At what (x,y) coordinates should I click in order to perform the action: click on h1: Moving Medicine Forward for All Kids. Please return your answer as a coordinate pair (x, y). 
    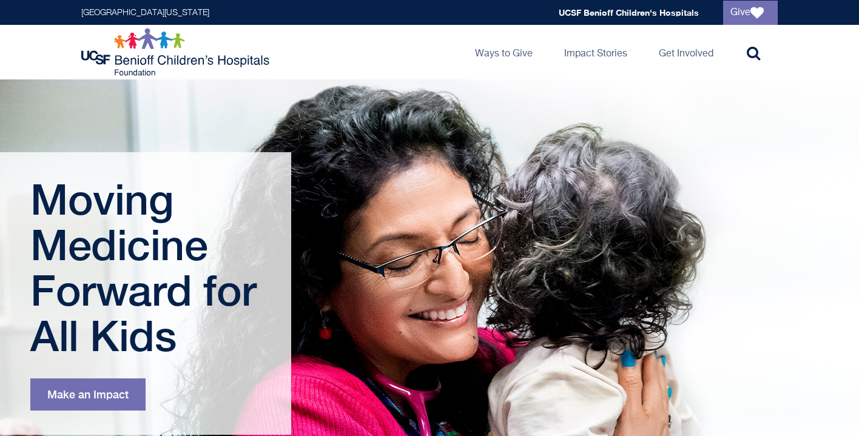
    Looking at the image, I should click on (147, 268).